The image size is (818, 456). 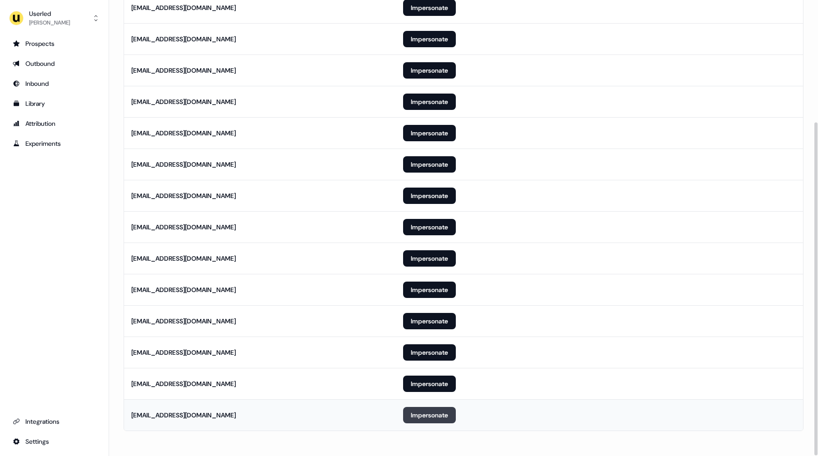 What do you see at coordinates (54, 64) in the screenshot?
I see `div: Outbound` at bounding box center [54, 64].